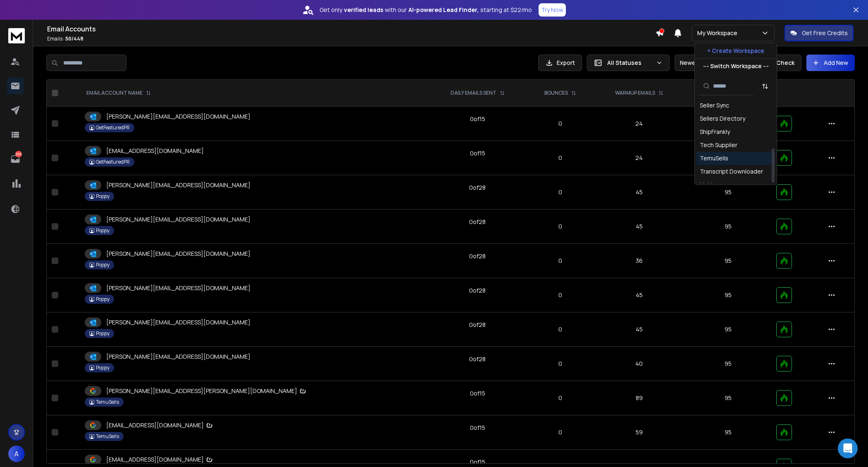  Describe the element at coordinates (552, 10) in the screenshot. I see `p: Try Now` at that location.